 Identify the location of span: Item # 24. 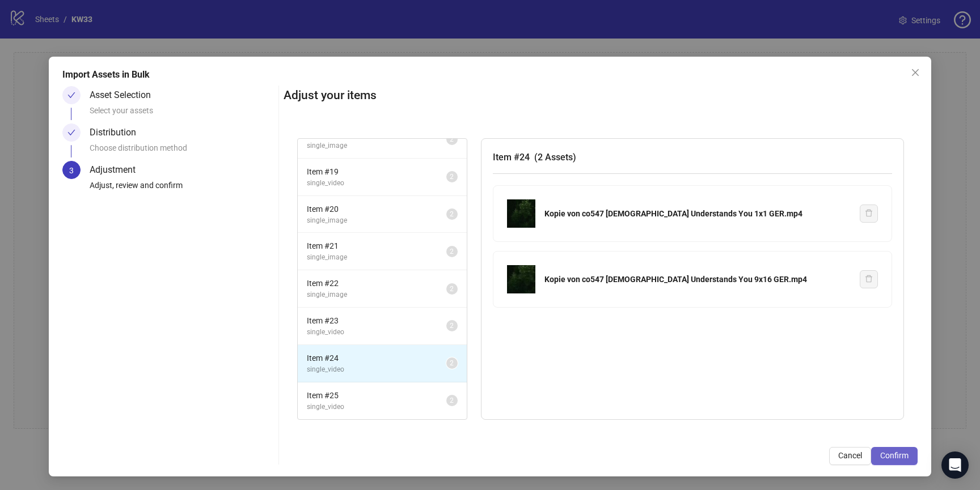
(377, 358).